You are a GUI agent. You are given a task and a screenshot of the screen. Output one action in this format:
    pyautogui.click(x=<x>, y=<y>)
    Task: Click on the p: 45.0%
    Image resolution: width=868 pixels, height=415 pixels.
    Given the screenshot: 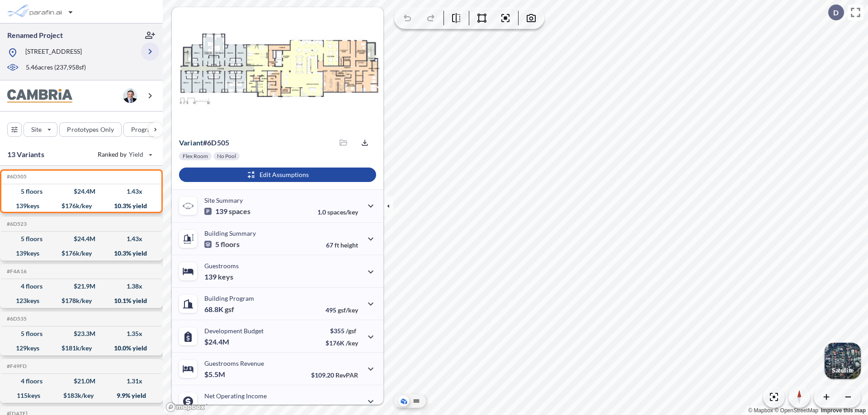 What is the action you would take?
    pyautogui.click(x=339, y=407)
    